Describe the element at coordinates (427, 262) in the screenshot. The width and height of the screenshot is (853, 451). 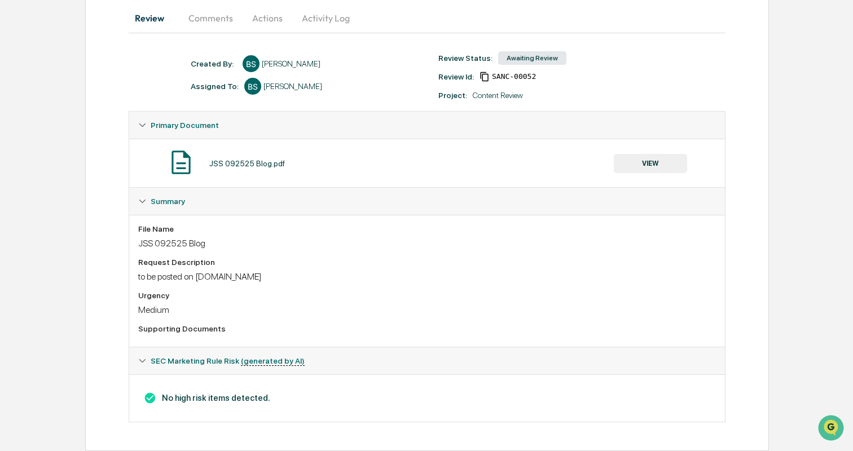
I see `div: Request Description` at that location.